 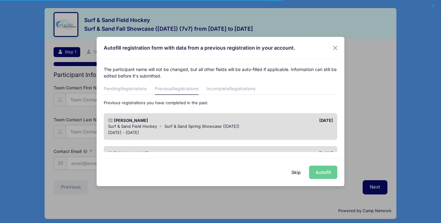 I want to click on h4: Autofill registration form with data from a previous registration in your account., so click(x=199, y=48).